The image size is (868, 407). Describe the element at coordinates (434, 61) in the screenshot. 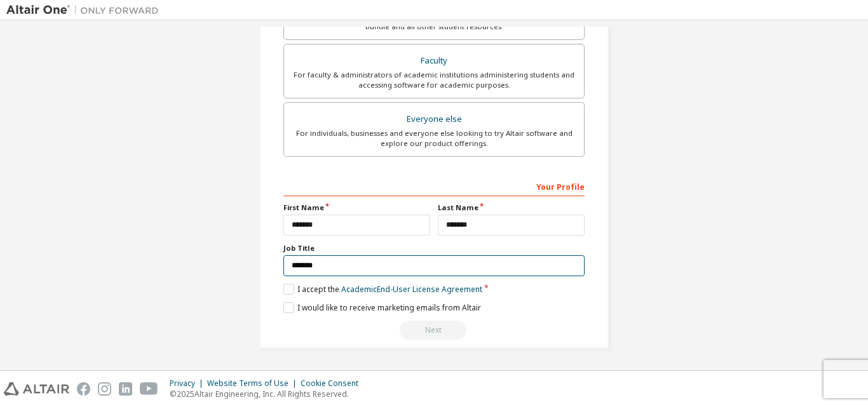

I see `div: Faculty` at that location.